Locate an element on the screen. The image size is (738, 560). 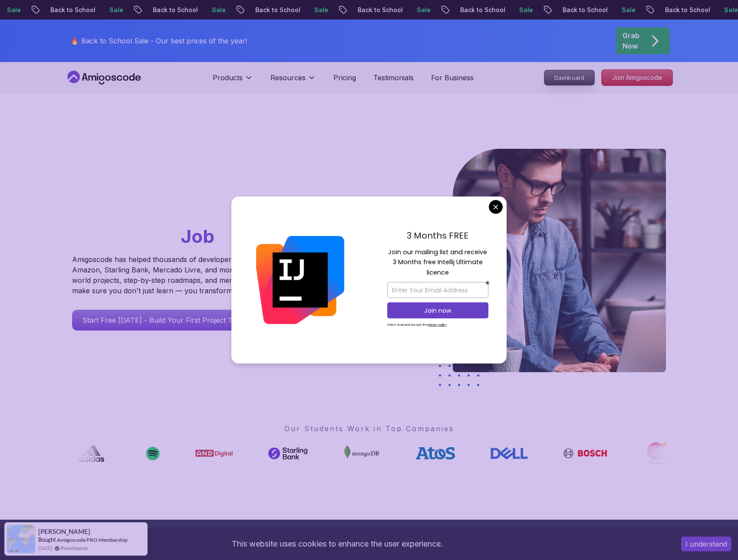
h1: Go From Learning to Hired: Master Java, Spring Boot & Cloud Skills That Get You the is located at coordinates (192, 198).